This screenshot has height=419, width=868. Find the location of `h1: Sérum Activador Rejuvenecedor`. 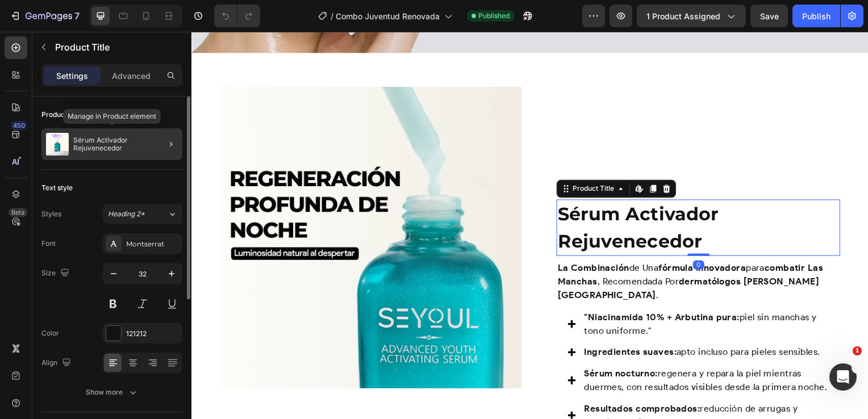

h1: Sérum Activador Rejuvenecedor is located at coordinates (510, 197).